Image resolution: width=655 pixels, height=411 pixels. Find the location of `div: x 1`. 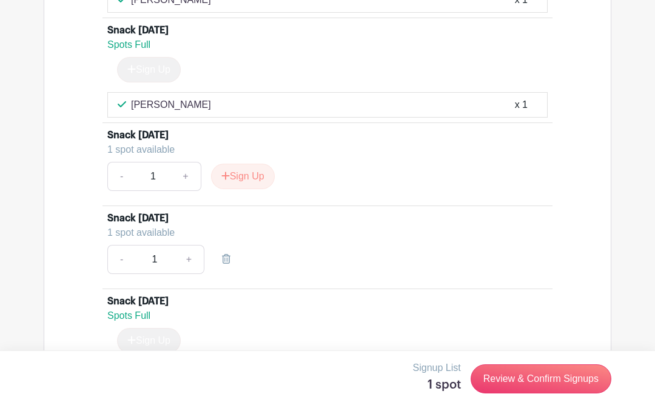

div: x 1 is located at coordinates (521, 105).